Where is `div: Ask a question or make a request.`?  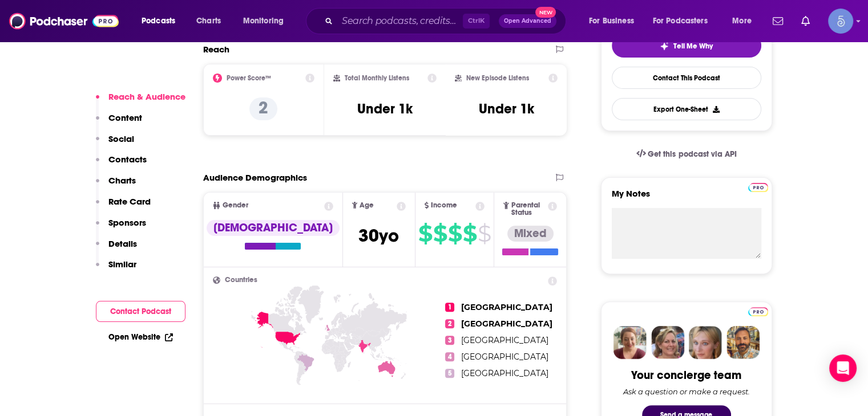
div: Ask a question or make a request. is located at coordinates (687, 392).